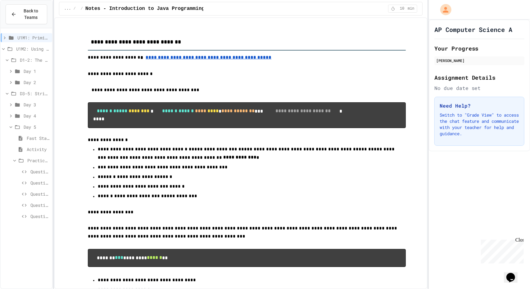 This screenshot has width=530, height=289. What do you see at coordinates (443, 10) in the screenshot?
I see `div: My Account` at bounding box center [443, 10].